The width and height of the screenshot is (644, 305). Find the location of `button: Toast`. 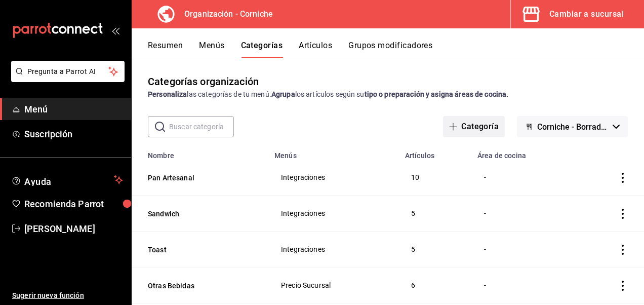

button: Toast is located at coordinates (198, 250).